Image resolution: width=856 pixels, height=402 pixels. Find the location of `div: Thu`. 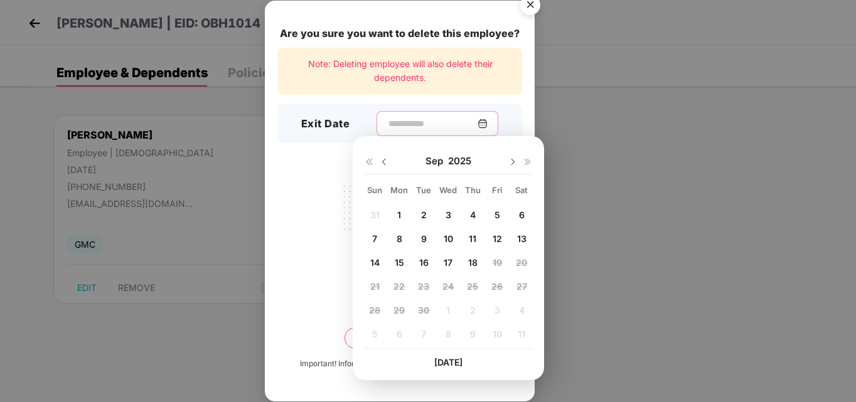

div: Thu is located at coordinates (472, 190).